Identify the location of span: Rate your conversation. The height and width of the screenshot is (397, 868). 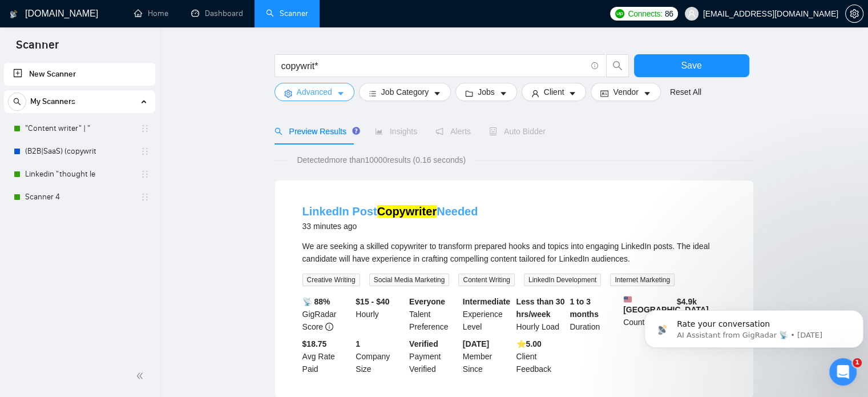
(83, 38).